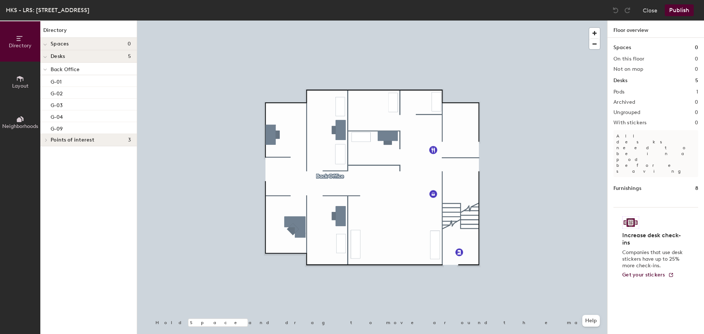 The image size is (704, 334). I want to click on span: Get your stickers, so click(644, 275).